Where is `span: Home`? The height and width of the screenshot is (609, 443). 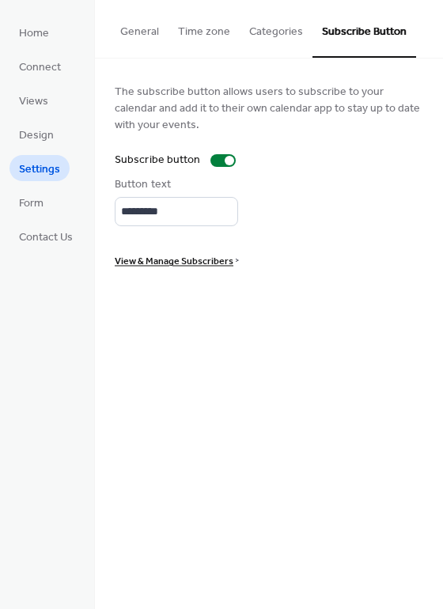 span: Home is located at coordinates (34, 33).